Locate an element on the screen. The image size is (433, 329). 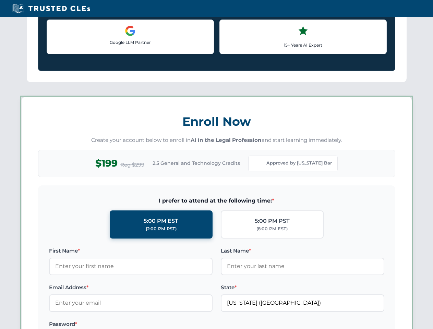
img: Google is located at coordinates (130, 31).